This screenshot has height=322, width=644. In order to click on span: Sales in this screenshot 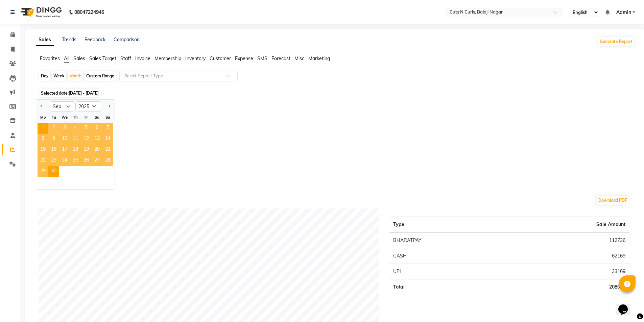, I will do `click(79, 59)`.